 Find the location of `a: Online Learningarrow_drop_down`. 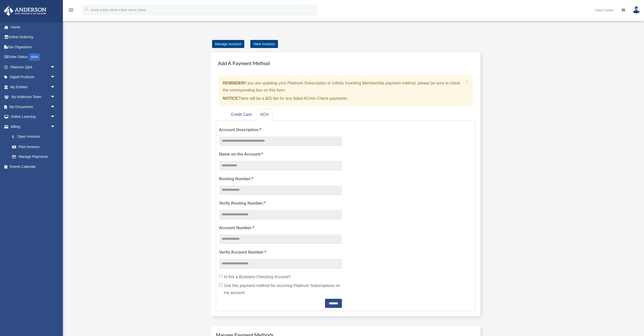

a: Online Learningarrow_drop_down is located at coordinates (33, 117).